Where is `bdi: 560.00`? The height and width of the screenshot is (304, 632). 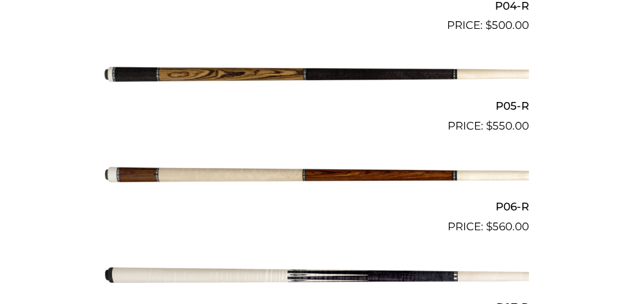 bdi: 560.00 is located at coordinates (507, 226).